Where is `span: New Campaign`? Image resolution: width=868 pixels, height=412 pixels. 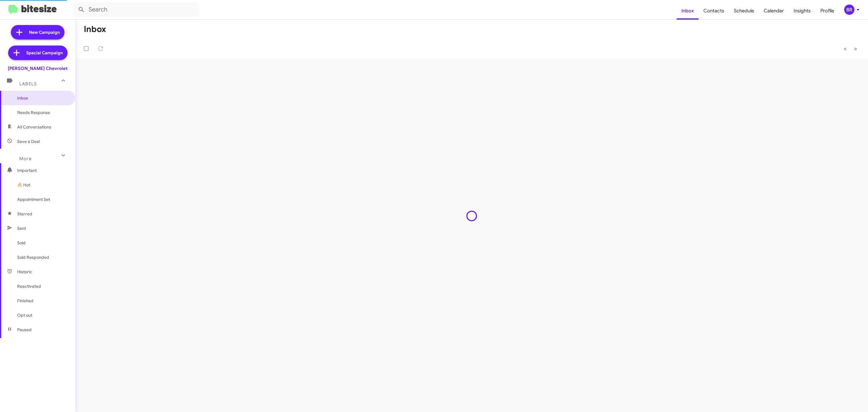 span: New Campaign is located at coordinates (44, 32).